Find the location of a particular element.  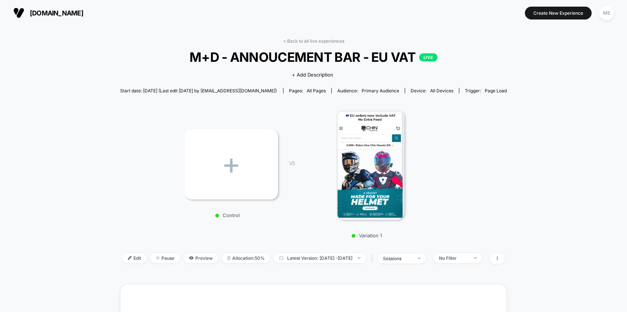

span: VS is located at coordinates (292, 163).